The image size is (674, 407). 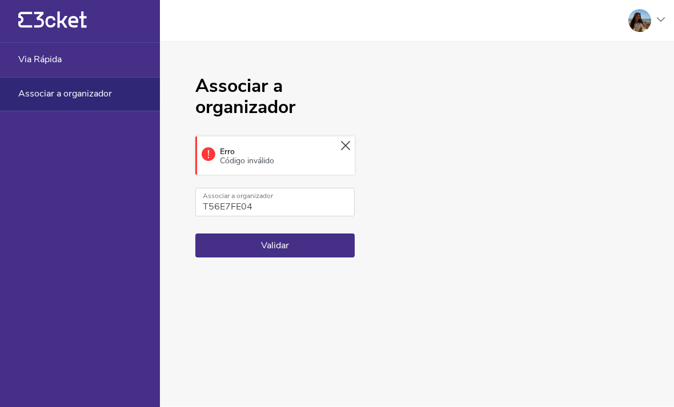 What do you see at coordinates (40, 59) in the screenshot?
I see `span: Via Rápida` at bounding box center [40, 59].